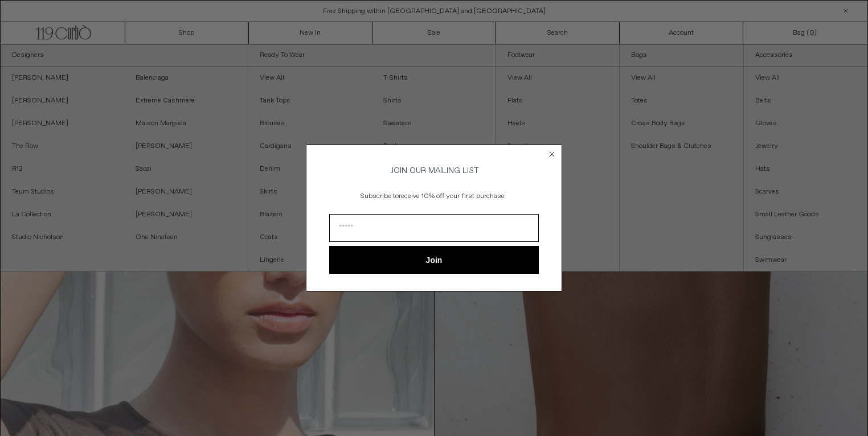 This screenshot has width=868, height=436. I want to click on button: Join, so click(434, 259).